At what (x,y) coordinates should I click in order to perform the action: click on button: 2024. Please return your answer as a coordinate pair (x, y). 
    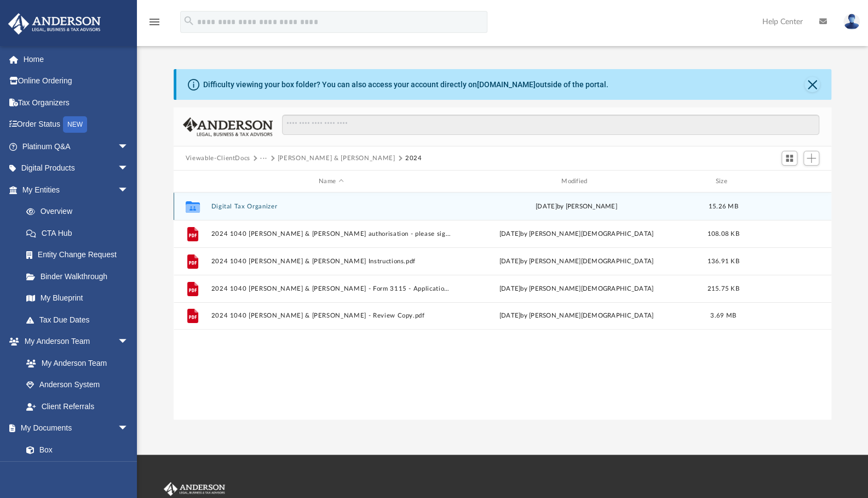
    Looking at the image, I should click on (413, 158).